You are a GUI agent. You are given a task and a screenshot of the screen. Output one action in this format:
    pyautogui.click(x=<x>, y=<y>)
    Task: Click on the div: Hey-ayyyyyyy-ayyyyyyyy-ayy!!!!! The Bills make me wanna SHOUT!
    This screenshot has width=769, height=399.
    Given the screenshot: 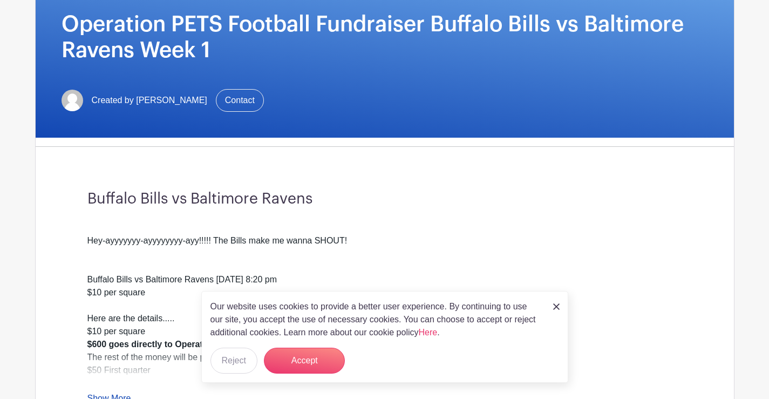 What is the action you would take?
    pyautogui.click(x=385, y=241)
    